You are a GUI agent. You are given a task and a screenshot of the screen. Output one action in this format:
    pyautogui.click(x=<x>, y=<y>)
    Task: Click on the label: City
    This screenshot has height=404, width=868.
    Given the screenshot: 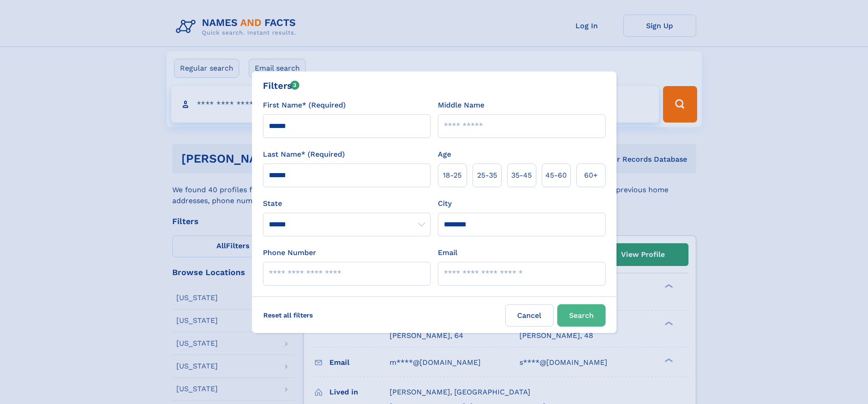 What is the action you would take?
    pyautogui.click(x=444, y=204)
    